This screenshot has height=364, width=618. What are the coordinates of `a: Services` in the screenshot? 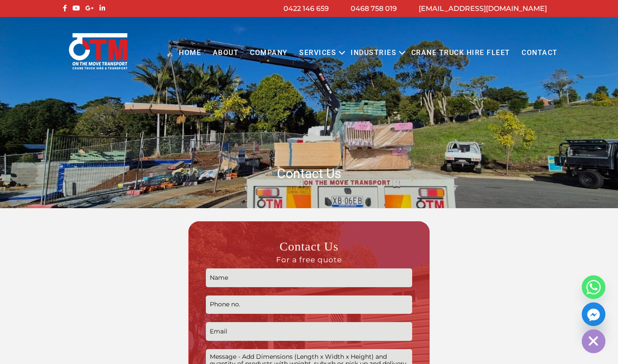 It's located at (318, 53).